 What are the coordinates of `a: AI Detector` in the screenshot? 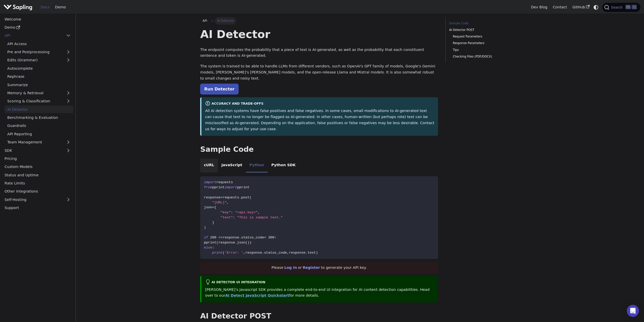 It's located at (39, 109).